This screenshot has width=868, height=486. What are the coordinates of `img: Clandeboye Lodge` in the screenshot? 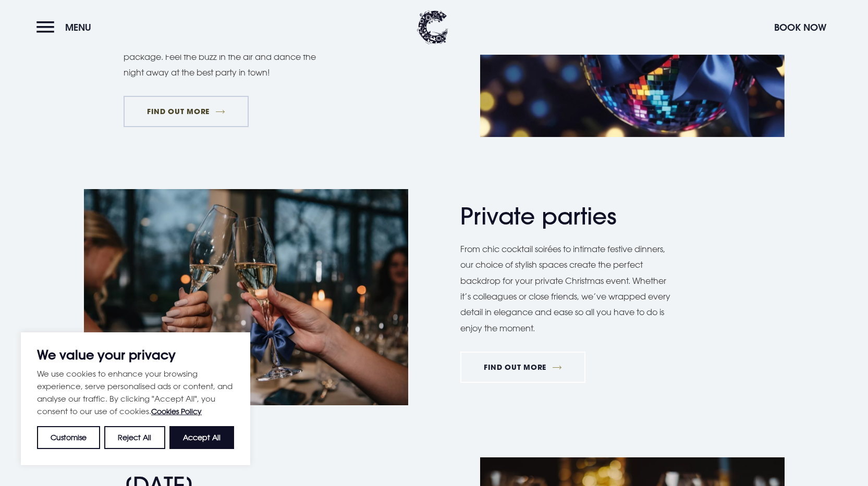 It's located at (433, 27).